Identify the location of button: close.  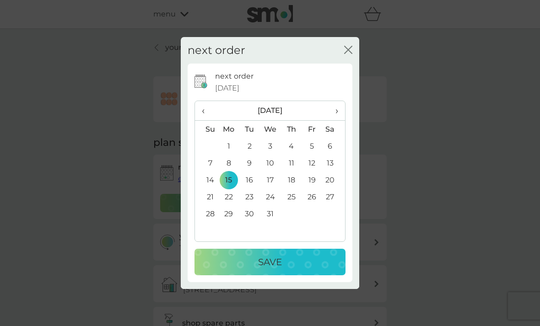
(348, 50).